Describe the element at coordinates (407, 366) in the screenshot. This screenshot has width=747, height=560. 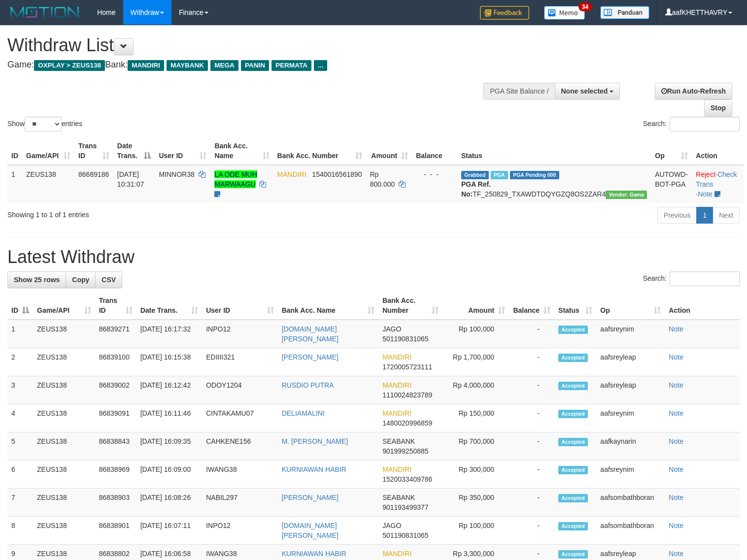
I see `span: Copy 1720005723111 to clipboard` at that location.